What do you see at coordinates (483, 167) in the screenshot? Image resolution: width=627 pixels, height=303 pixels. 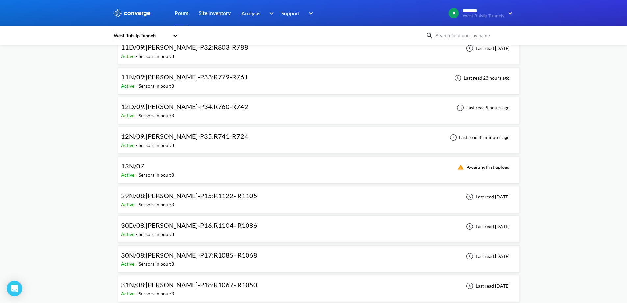 I see `div: Awaiting first upload` at bounding box center [483, 167].